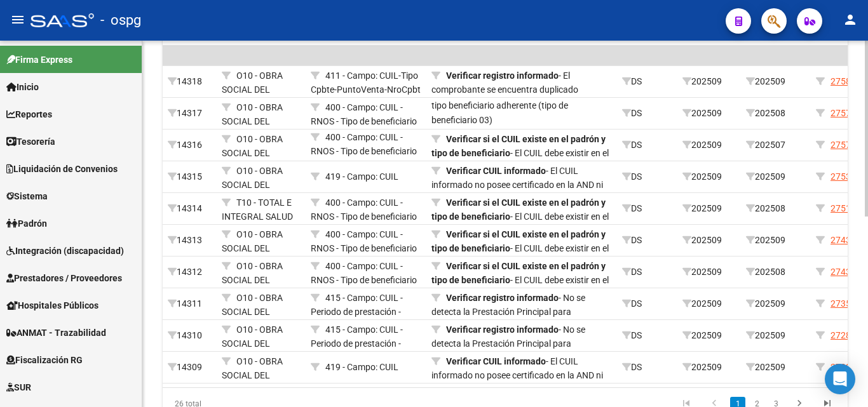  I want to click on div: 202507, so click(776, 145).